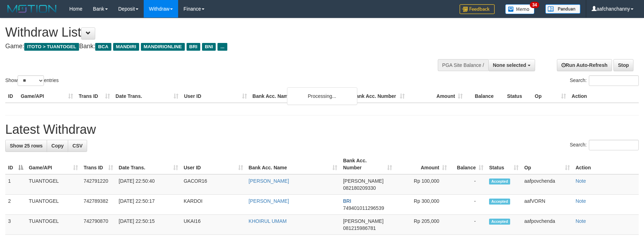 The width and height of the screenshot is (644, 238). I want to click on th: Bank Acc. Name, so click(300, 96).